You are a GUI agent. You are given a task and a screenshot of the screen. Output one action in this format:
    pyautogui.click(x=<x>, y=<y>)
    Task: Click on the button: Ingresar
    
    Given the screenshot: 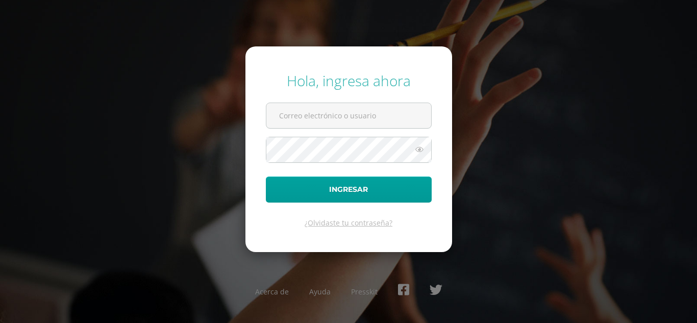 What is the action you would take?
    pyautogui.click(x=348, y=189)
    